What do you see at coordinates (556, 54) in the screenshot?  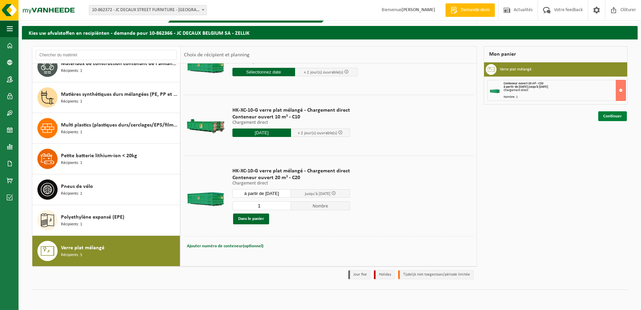 I see `div: Mon panier` at bounding box center [556, 54].